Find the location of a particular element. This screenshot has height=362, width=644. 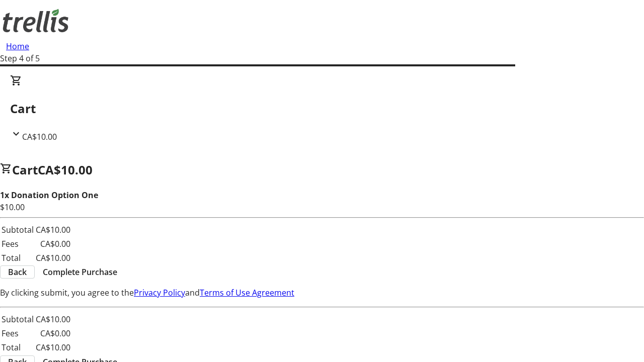

a: Terms of Use Agreement is located at coordinates (247, 293).